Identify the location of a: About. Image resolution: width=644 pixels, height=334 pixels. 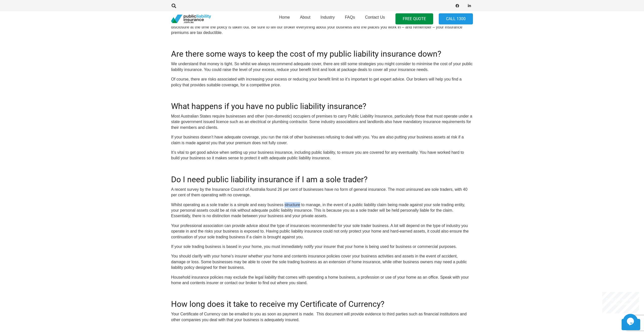
(305, 19).